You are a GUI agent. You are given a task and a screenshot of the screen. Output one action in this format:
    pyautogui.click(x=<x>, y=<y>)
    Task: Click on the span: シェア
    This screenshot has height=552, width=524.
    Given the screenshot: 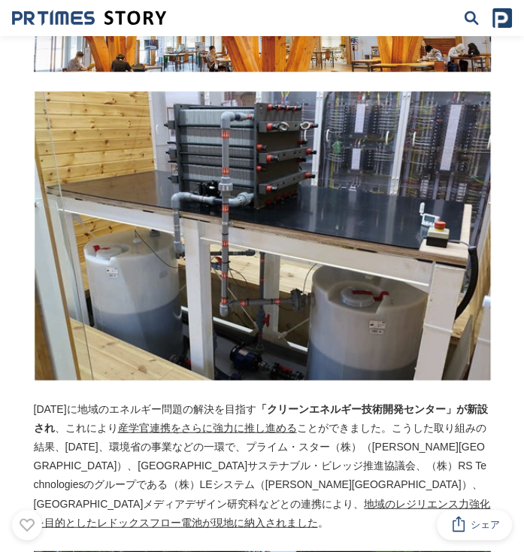 What is the action you would take?
    pyautogui.click(x=485, y=525)
    